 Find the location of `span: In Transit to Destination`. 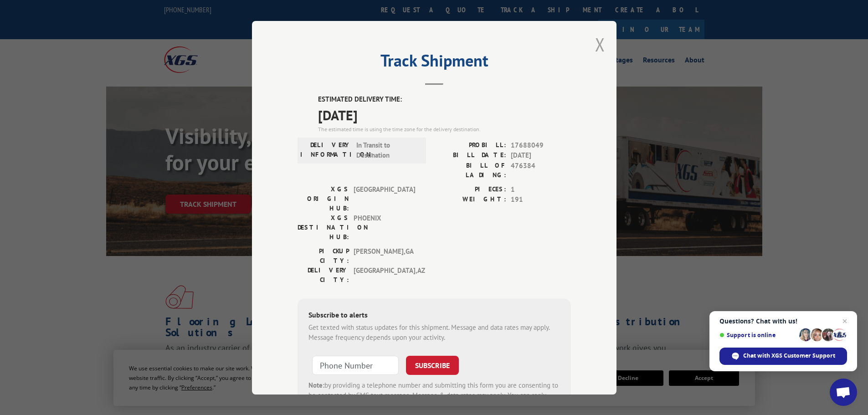

span: In Transit to Destination is located at coordinates (387, 150).